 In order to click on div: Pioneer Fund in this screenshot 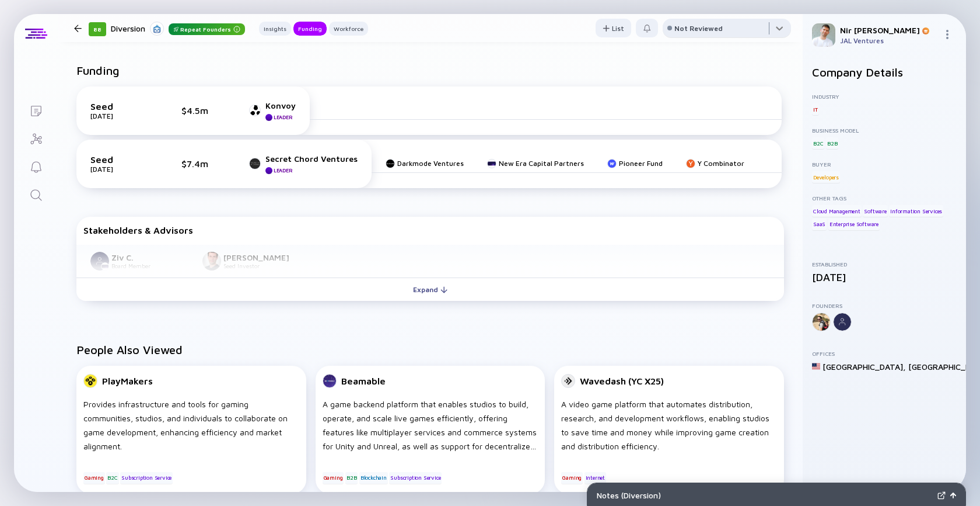, I will do `click(641, 163)`.